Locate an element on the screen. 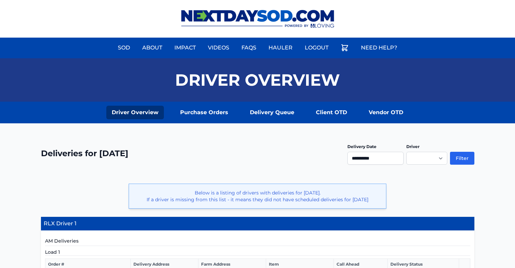  a: Videos is located at coordinates (218, 48).